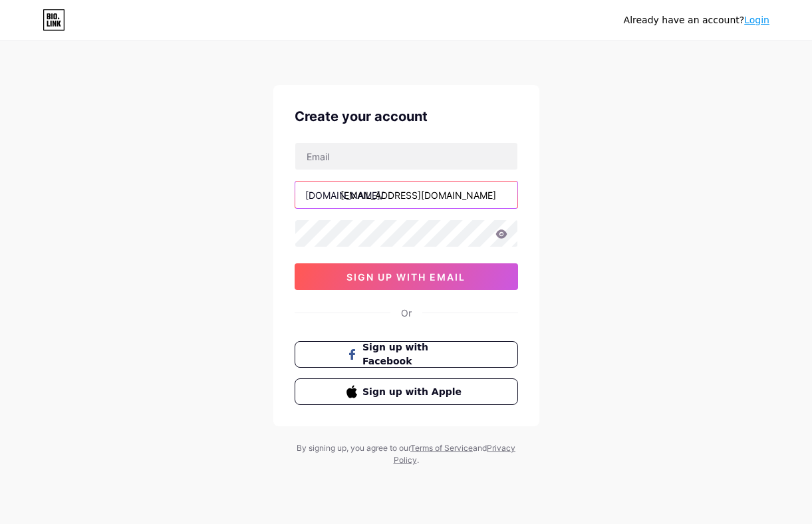 This screenshot has width=812, height=524. What do you see at coordinates (406, 454) in the screenshot?
I see `div: By signing up, you agree to our and .` at bounding box center [406, 454].